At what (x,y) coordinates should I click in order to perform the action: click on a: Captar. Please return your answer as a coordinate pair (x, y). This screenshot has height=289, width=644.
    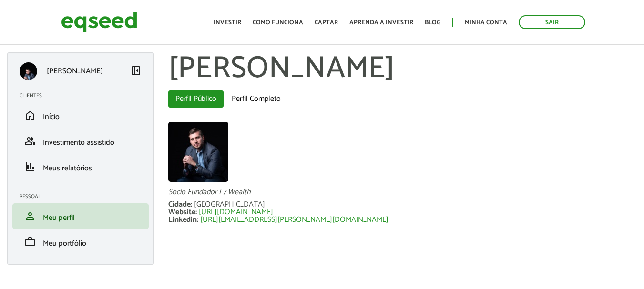
    Looking at the image, I should click on (326, 23).